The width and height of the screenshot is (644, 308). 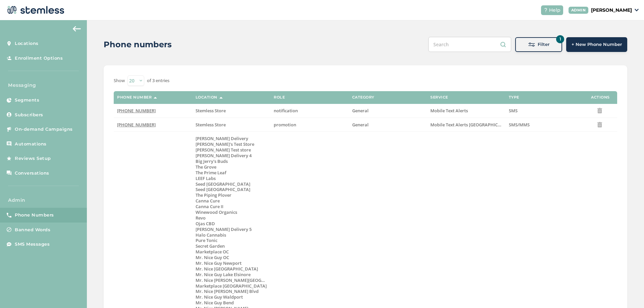 What do you see at coordinates (158, 81) in the screenshot?
I see `label: of 3 entries` at bounding box center [158, 81].